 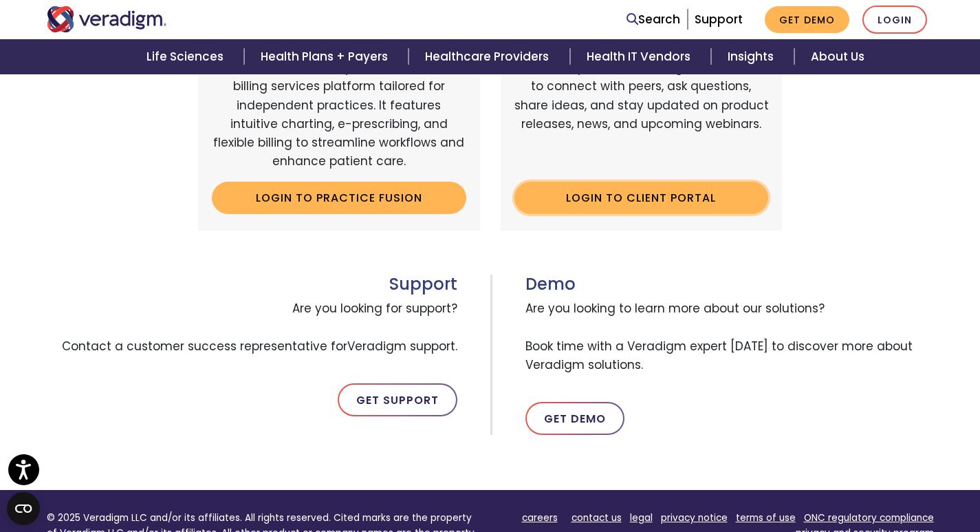 I want to click on a: Health Plans + Payers, so click(x=326, y=56).